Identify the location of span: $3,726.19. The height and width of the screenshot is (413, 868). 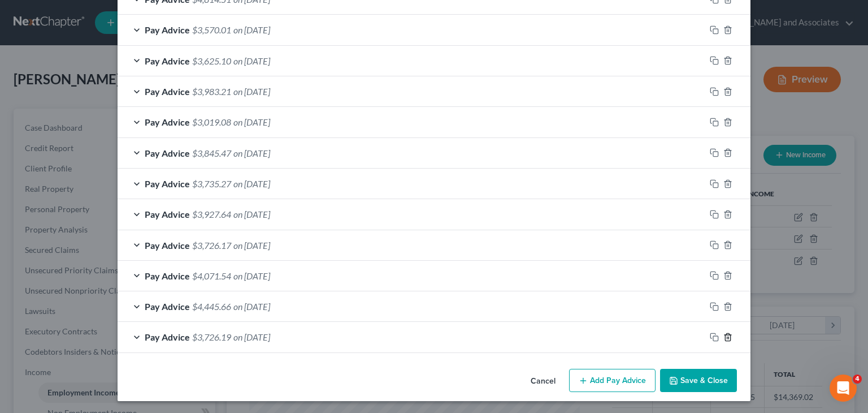
(212, 337).